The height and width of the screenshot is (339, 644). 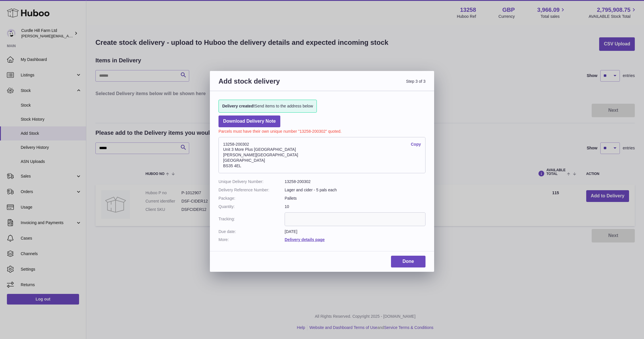 I want to click on dt: Due date:, so click(x=252, y=232).